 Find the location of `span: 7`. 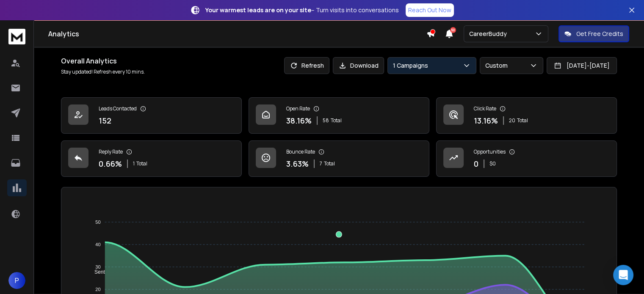

span: 7 is located at coordinates (321, 164).